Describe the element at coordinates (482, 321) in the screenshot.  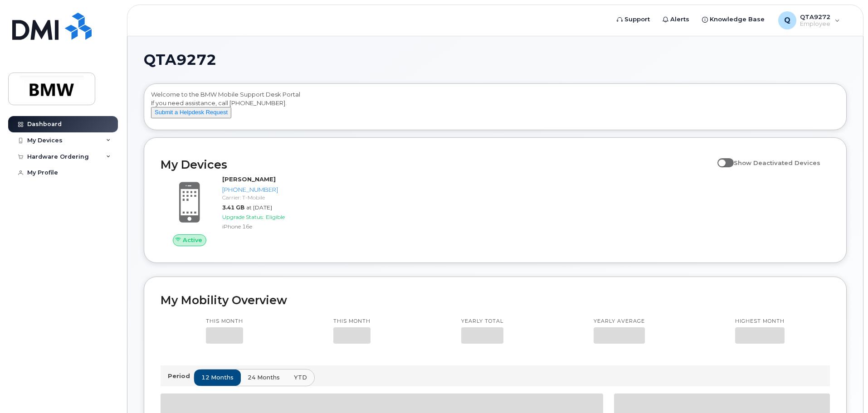
I see `p: Yearly total` at that location.